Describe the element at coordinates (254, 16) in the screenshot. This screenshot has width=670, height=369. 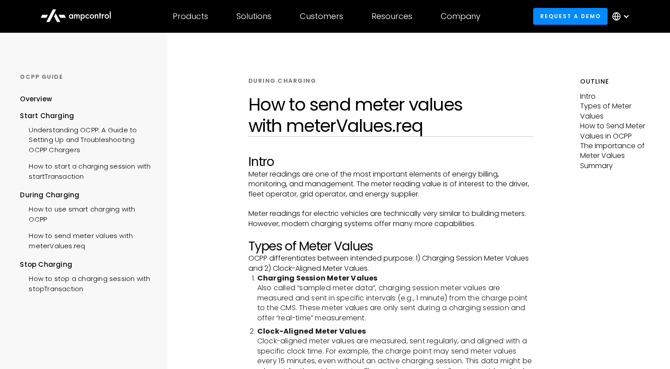
I see `div: Solutions` at that location.